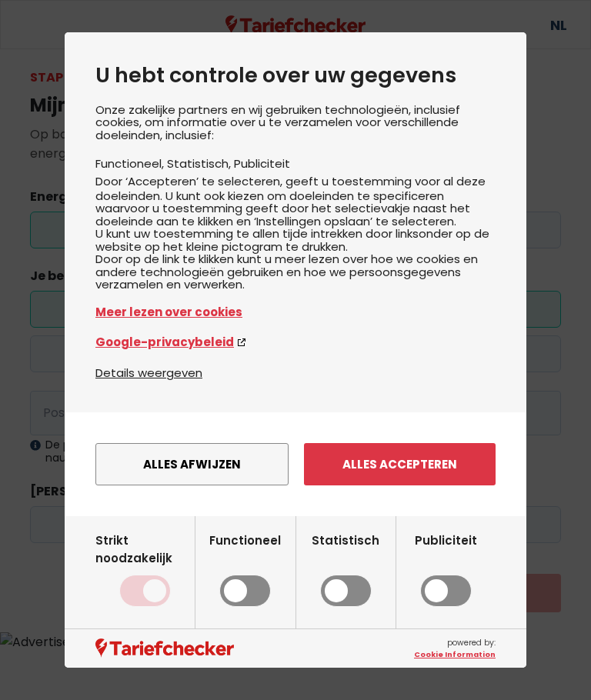  Describe the element at coordinates (445, 569) in the screenshot. I see `label: Publiciteit` at that location.